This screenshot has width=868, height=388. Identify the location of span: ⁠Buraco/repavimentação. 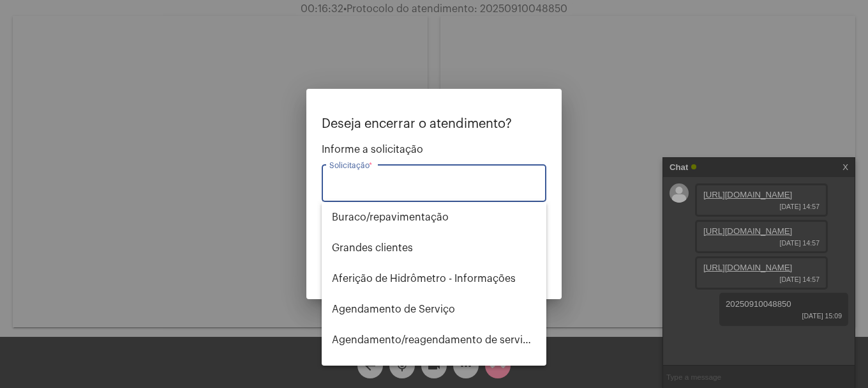
(434, 217).